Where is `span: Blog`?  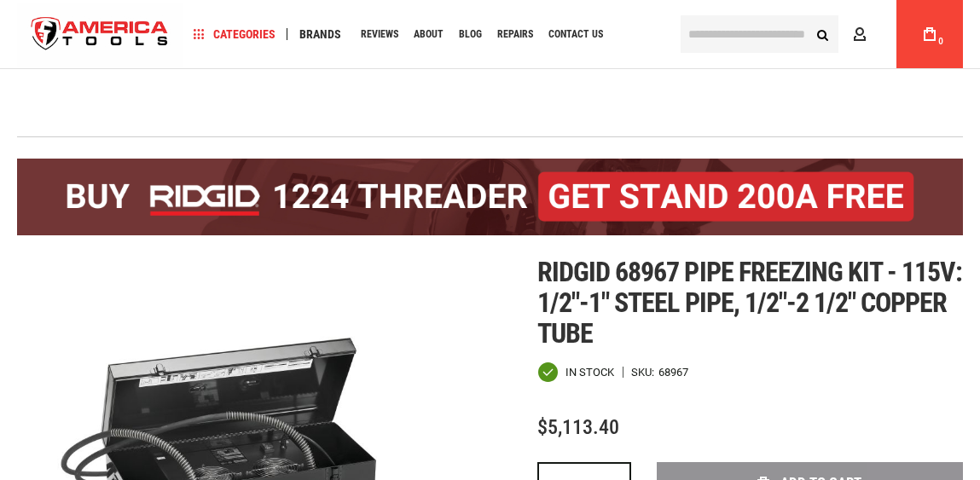 span: Blog is located at coordinates (470, 34).